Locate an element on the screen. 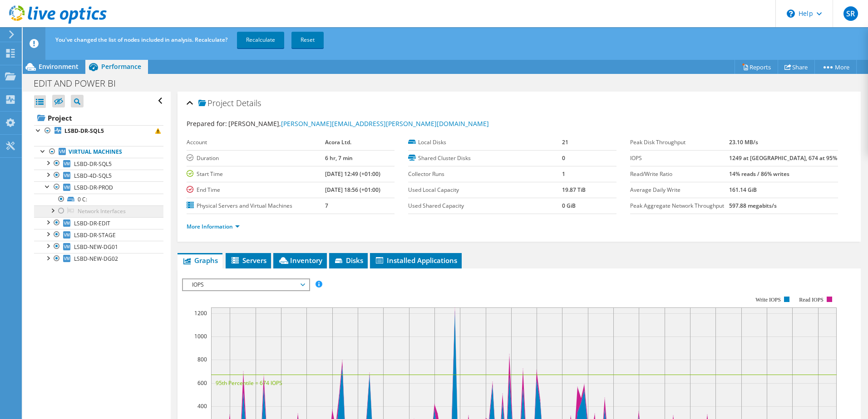 The height and width of the screenshot is (419, 868). span: Project is located at coordinates (216, 104).